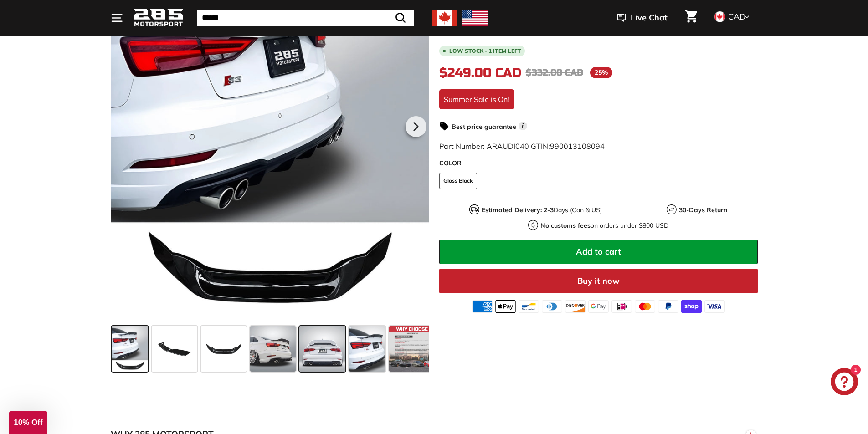  Describe the element at coordinates (598, 281) in the screenshot. I see `button: Buy it now` at that location.